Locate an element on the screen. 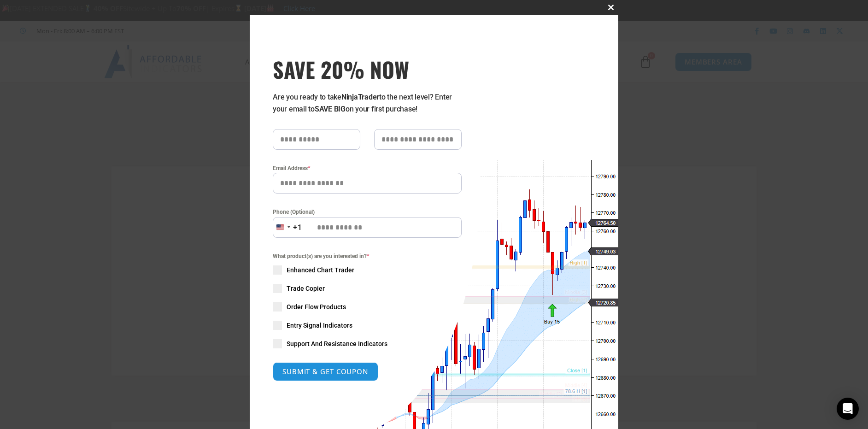 Image resolution: width=868 pixels, height=429 pixels. p: Are you ready to take to the next level? Enter your email to on your first purchase! is located at coordinates (367, 103).